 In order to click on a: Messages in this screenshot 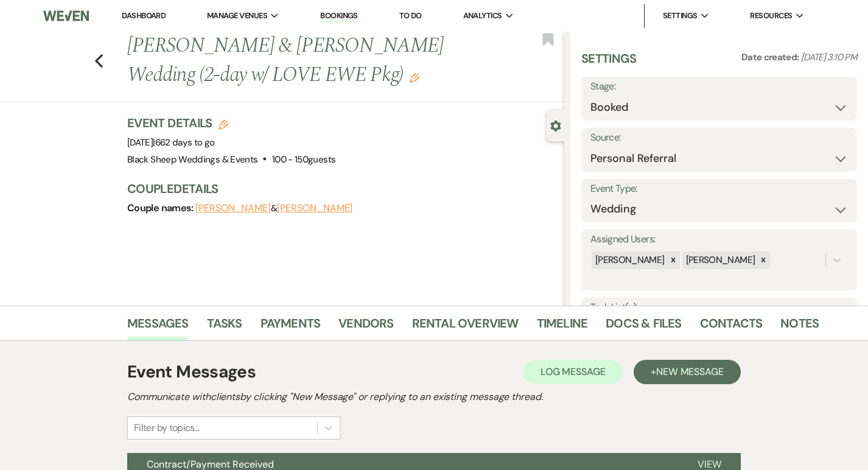, I will do `click(158, 327)`.